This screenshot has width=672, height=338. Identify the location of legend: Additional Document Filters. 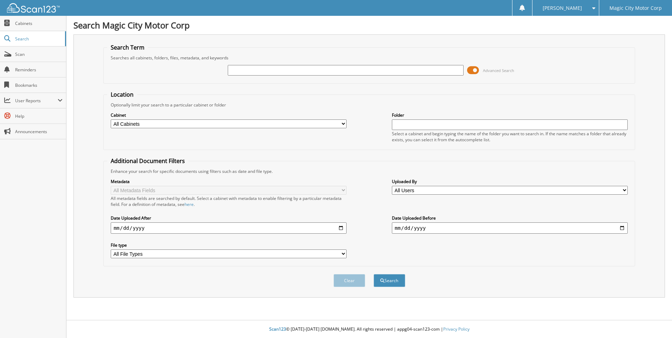
(148, 161).